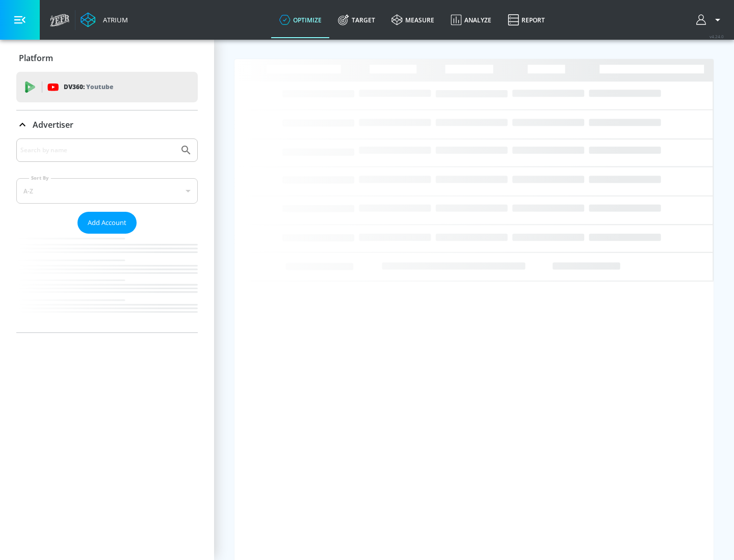 The image size is (734, 560). Describe the element at coordinates (88, 87) in the screenshot. I see `p: DV360:` at that location.